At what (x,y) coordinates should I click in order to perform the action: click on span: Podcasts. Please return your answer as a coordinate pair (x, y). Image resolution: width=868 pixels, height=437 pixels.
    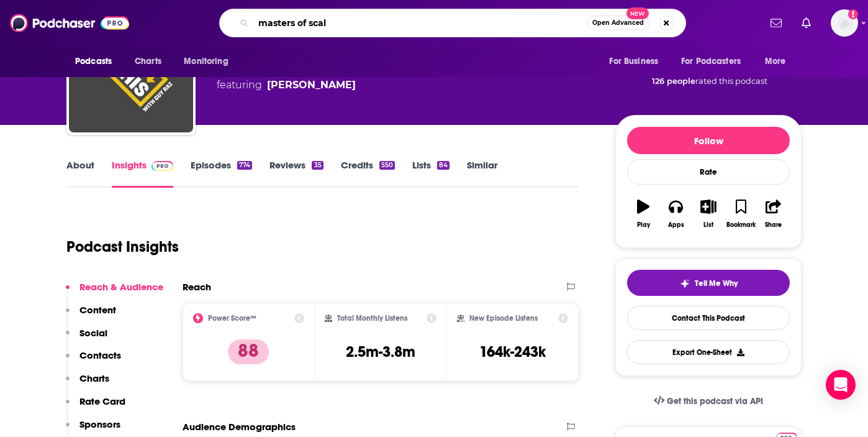
    Looking at the image, I should click on (93, 62).